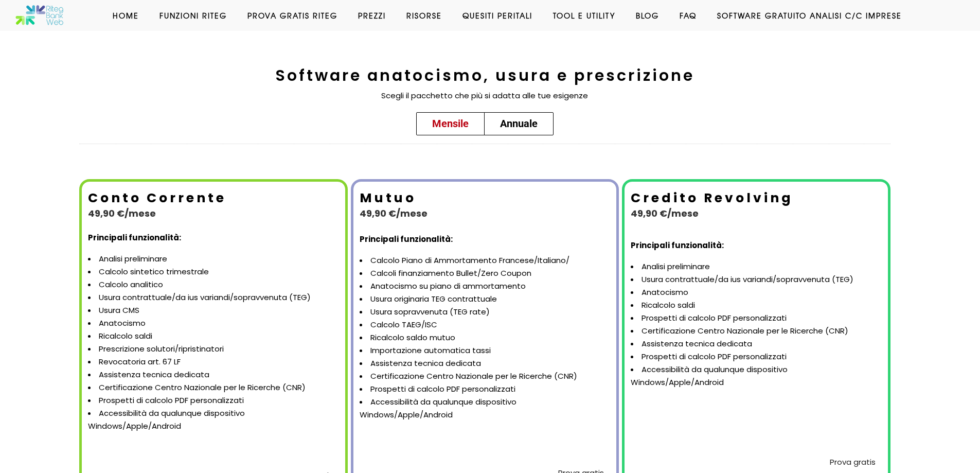 This screenshot has width=980, height=473. Describe the element at coordinates (193, 16) in the screenshot. I see `a: Funzioni Riteg` at that location.